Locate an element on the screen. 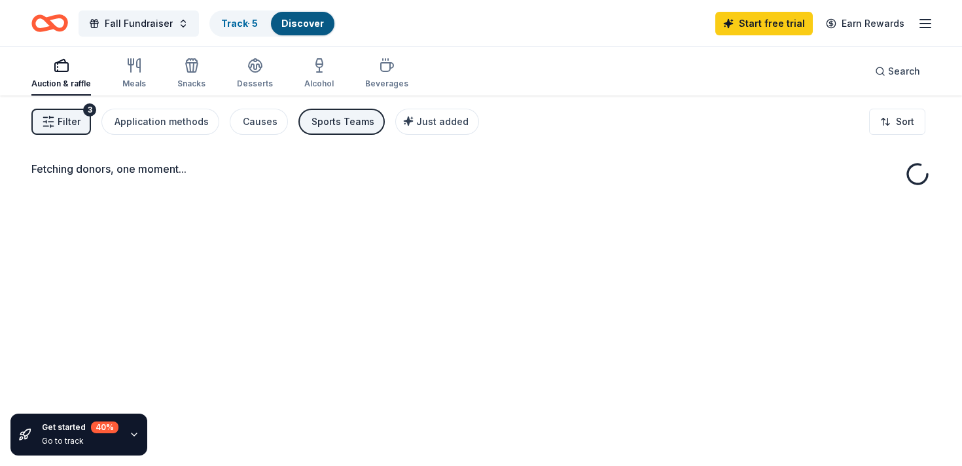 This screenshot has width=962, height=466. div: Desserts is located at coordinates (254, 84).